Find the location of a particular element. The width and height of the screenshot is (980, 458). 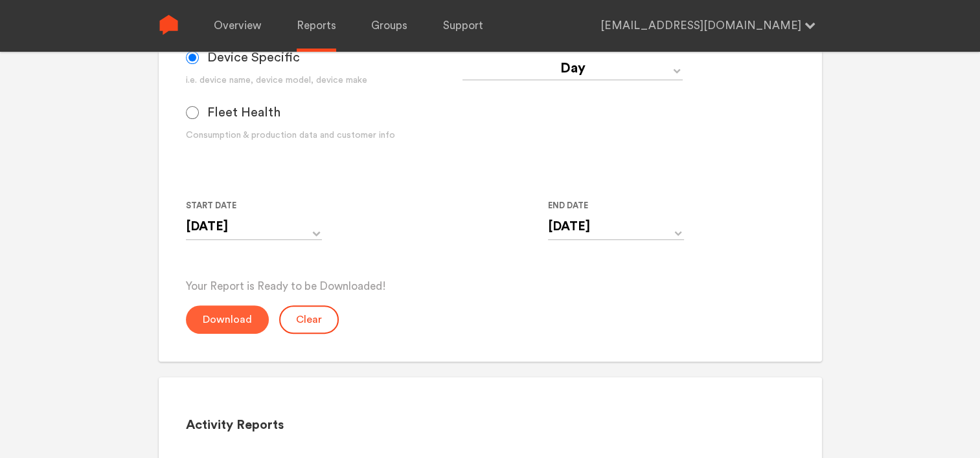

button: Download is located at coordinates (227, 320).